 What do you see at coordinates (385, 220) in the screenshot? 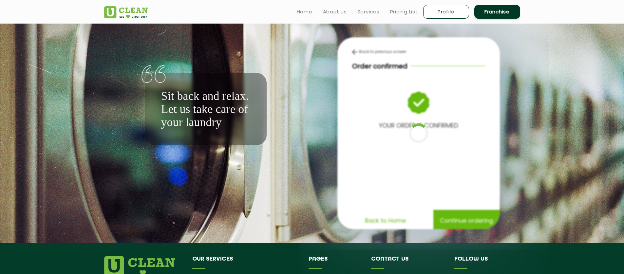
I see `p: Back to Home` at bounding box center [385, 220].